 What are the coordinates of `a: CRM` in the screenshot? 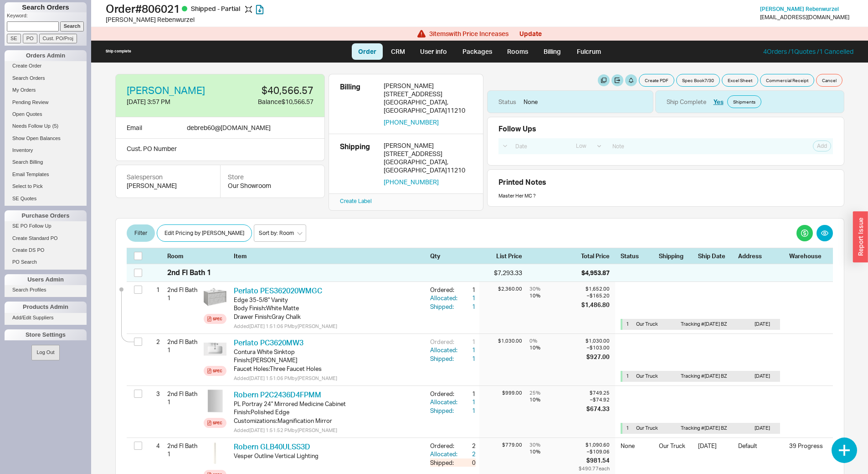 It's located at (398, 51).